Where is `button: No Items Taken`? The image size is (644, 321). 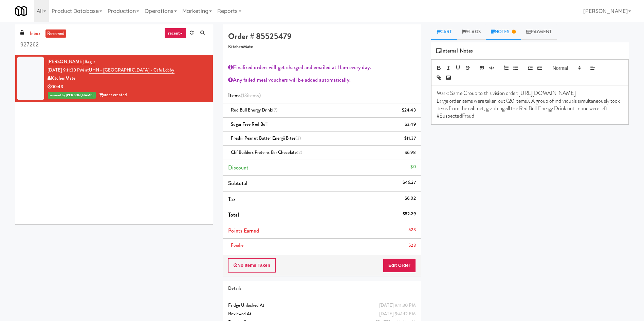 button: No Items Taken is located at coordinates (252, 265).